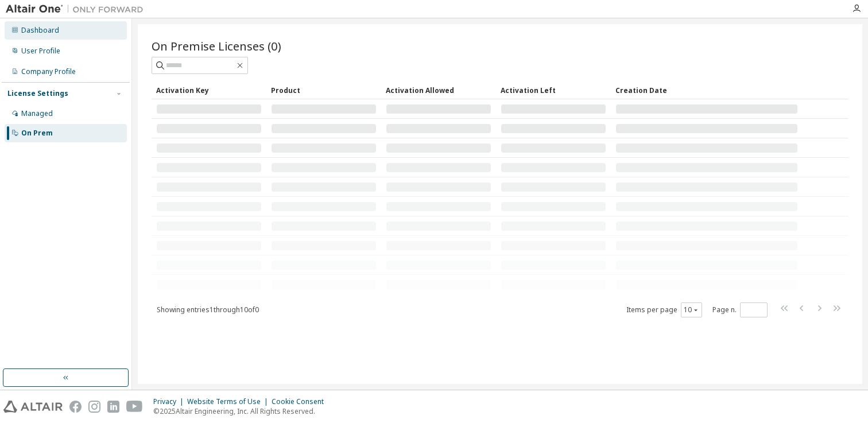 This screenshot has width=868, height=423. Describe the element at coordinates (691, 310) in the screenshot. I see `button: 10` at that location.